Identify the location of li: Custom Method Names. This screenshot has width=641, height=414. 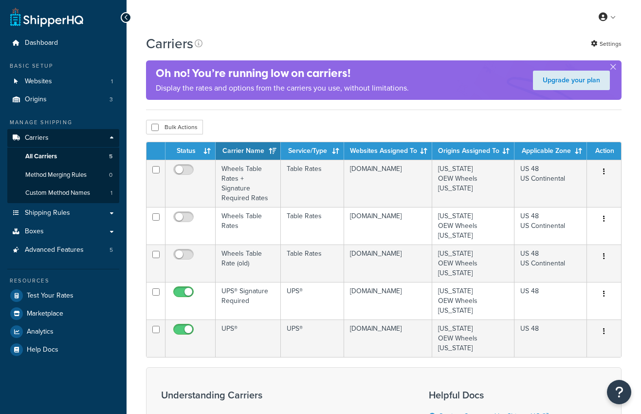
(63, 193).